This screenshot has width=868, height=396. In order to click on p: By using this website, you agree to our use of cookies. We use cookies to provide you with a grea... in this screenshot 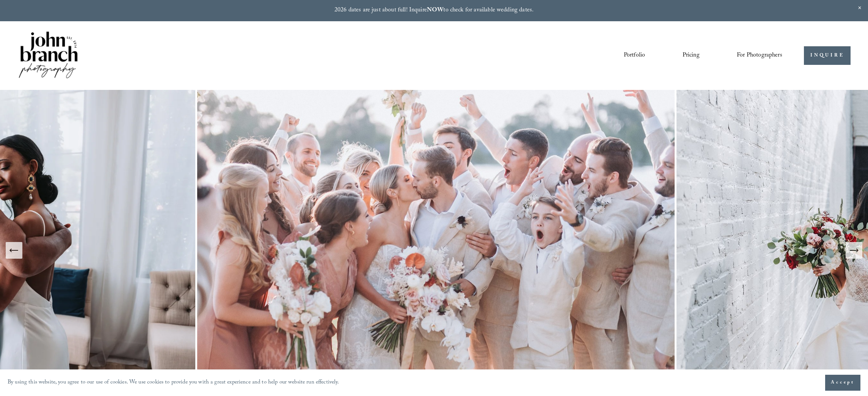, I will do `click(173, 383)`.